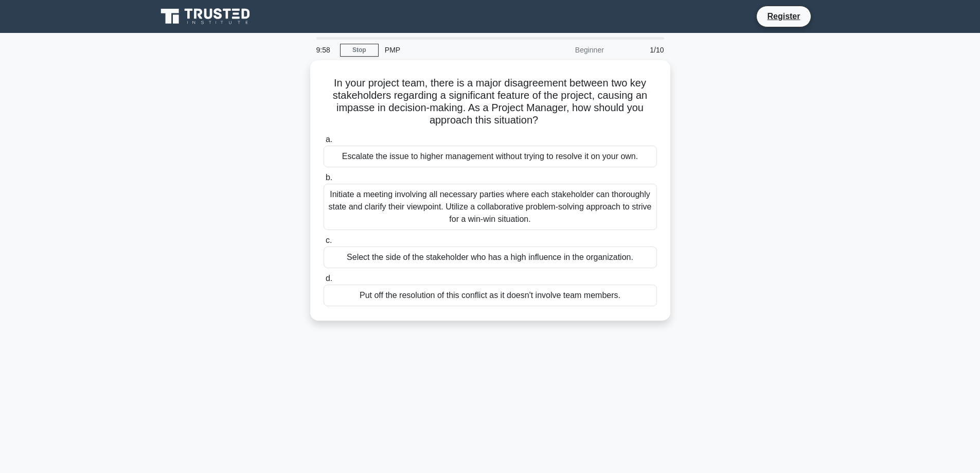 This screenshot has height=473, width=980. What do you see at coordinates (490, 295) in the screenshot?
I see `div: Put off the resolution of this conflict as it doesn't involve team members.` at bounding box center [490, 295].